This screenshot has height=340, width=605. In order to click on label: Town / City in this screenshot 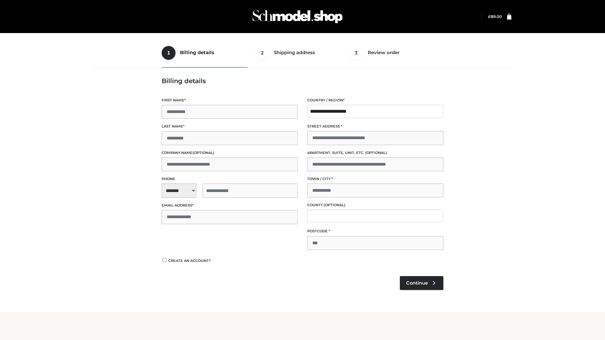, I will do `click(375, 179)`.